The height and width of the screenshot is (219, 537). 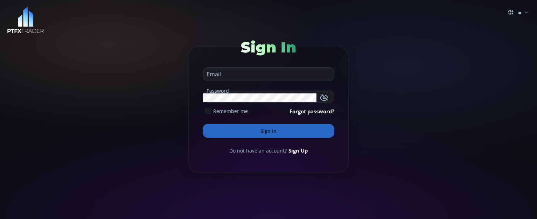 What do you see at coordinates (268, 150) in the screenshot?
I see `div: Do not have an account?` at bounding box center [268, 150].